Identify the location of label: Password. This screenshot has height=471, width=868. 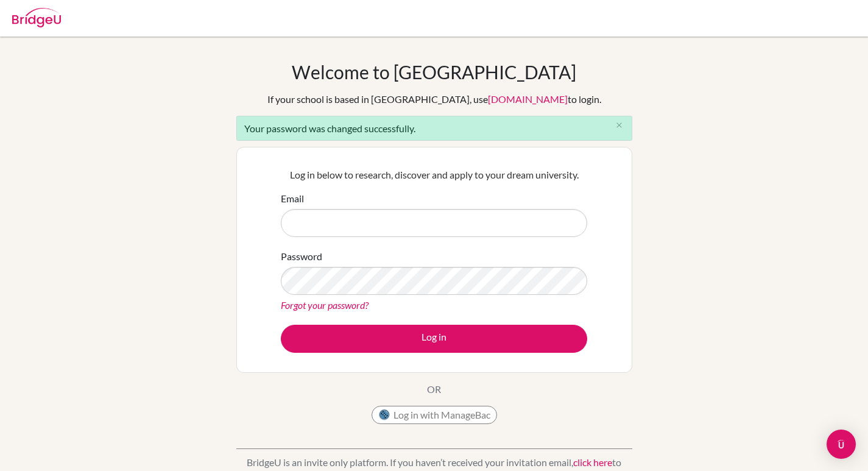
(302, 257).